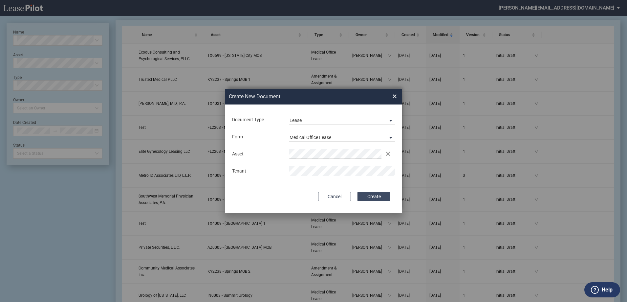  I want to click on div: Tenant, so click(256, 171).